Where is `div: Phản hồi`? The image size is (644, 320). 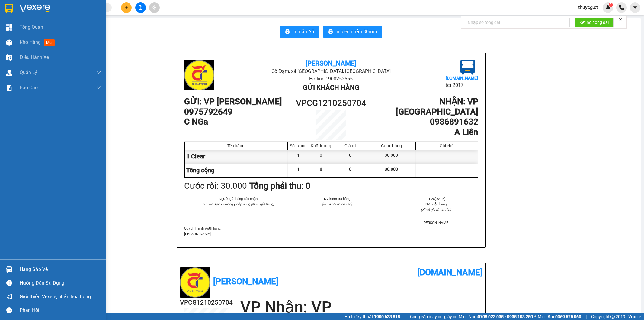
div: Phản hồi is located at coordinates (60, 310).